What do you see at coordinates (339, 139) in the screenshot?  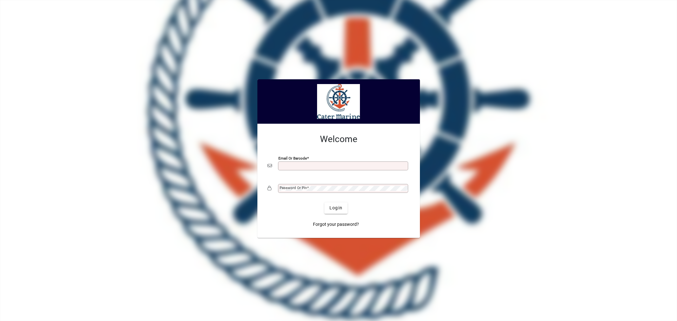 I see `h2: Welcome` at bounding box center [339, 139].